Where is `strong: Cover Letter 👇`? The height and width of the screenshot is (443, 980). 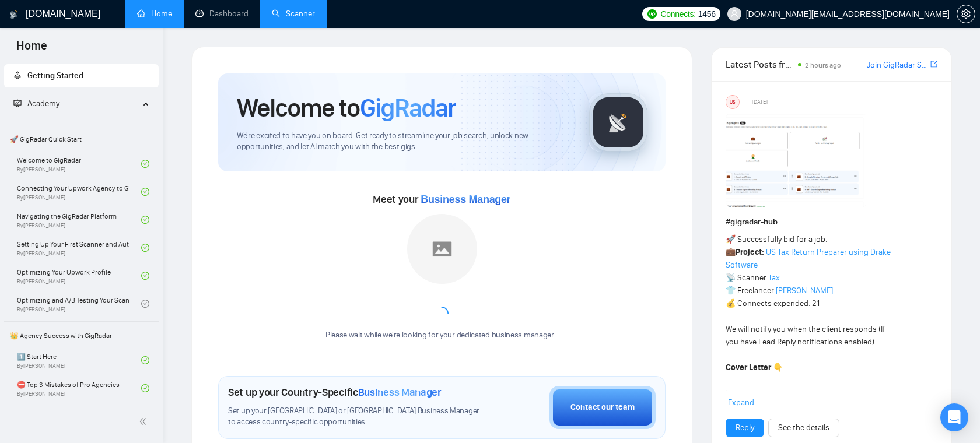
strong: Cover Letter 👇 is located at coordinates (754, 367).